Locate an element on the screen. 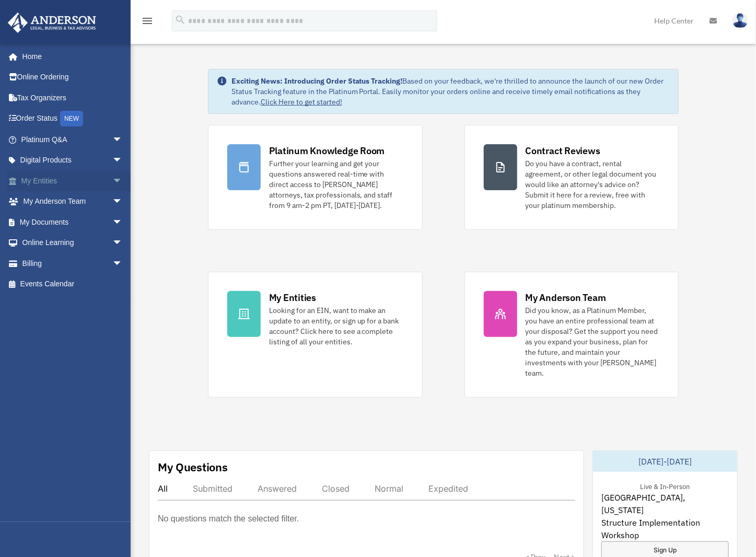 The height and width of the screenshot is (557, 756). div: Looking for an EIN, want to make an update to an entity, or sign up for a bank account? Click her... is located at coordinates (336, 326).